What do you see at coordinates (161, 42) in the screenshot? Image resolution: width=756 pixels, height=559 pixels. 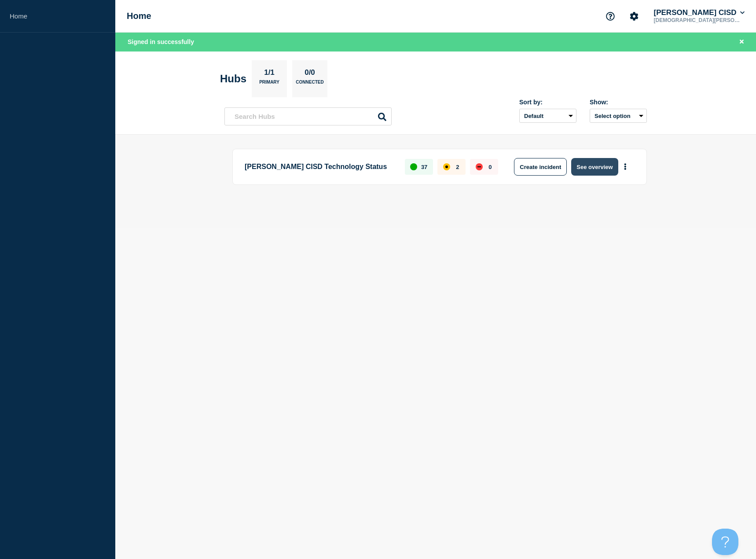 I see `span: Signed in successfully` at bounding box center [161, 42].